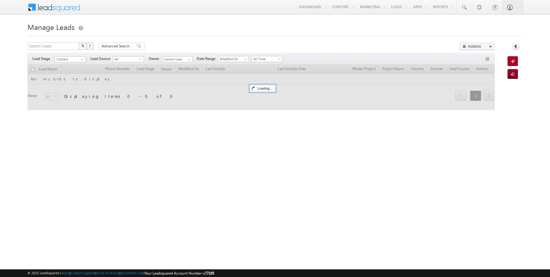 This screenshot has height=277, width=550. What do you see at coordinates (234, 59) in the screenshot?
I see `a: Modified On` at bounding box center [234, 59].